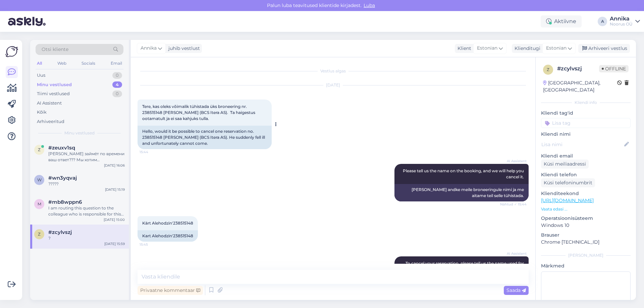  Describe the element at coordinates (152, 152) in the screenshot. I see `span: 15:44` at that location.